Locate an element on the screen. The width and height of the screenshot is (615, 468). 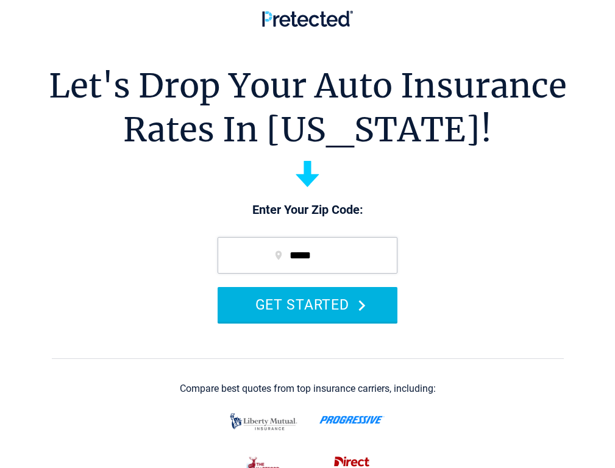
img: Pretected Logo is located at coordinates (307, 18).